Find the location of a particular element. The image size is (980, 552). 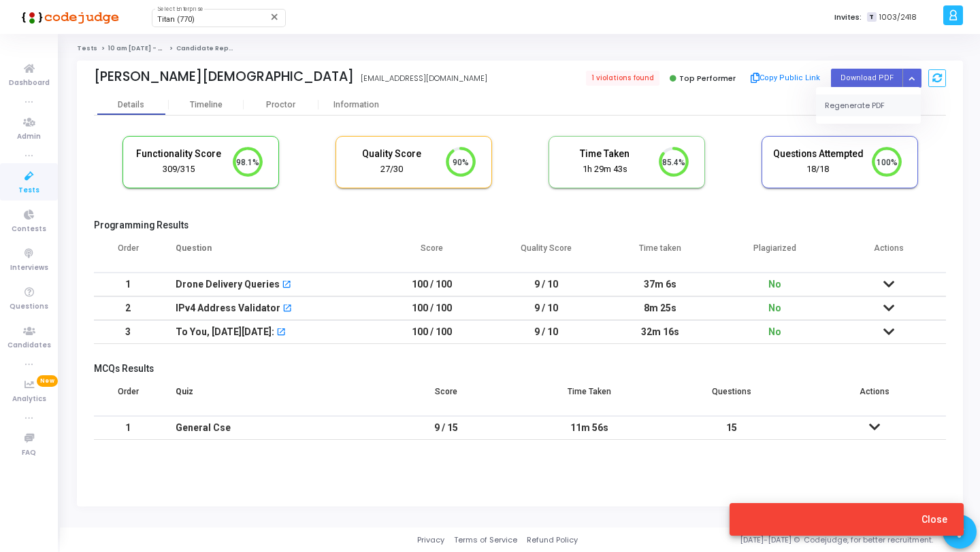

span: Tests is located at coordinates (29, 191).